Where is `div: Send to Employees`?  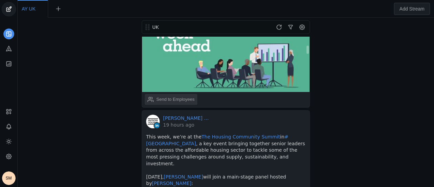 div: Send to Employees is located at coordinates (175, 99).